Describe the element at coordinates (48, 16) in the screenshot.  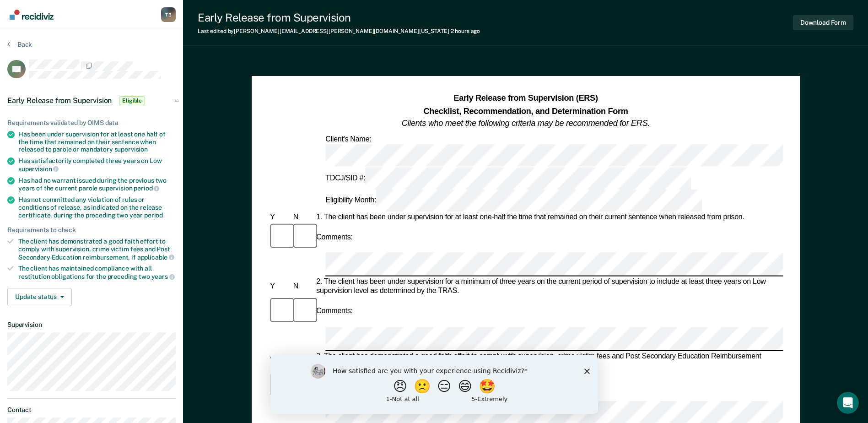
I see `img: Profile image for Kim` at that location.